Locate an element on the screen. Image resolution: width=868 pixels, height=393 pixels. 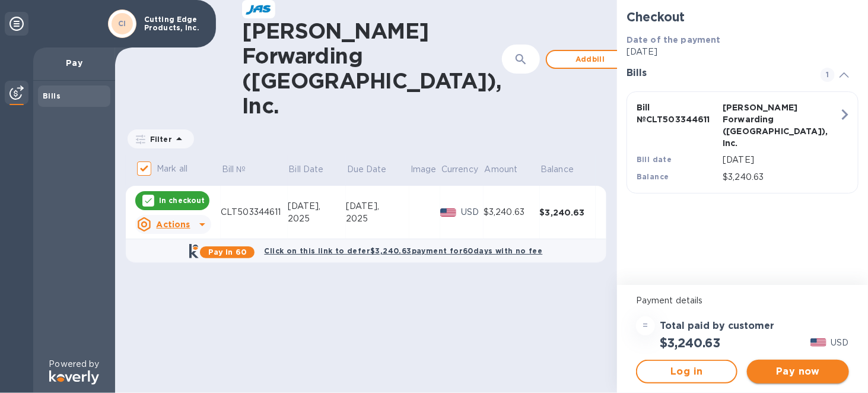
span: Currency is located at coordinates (460, 169).